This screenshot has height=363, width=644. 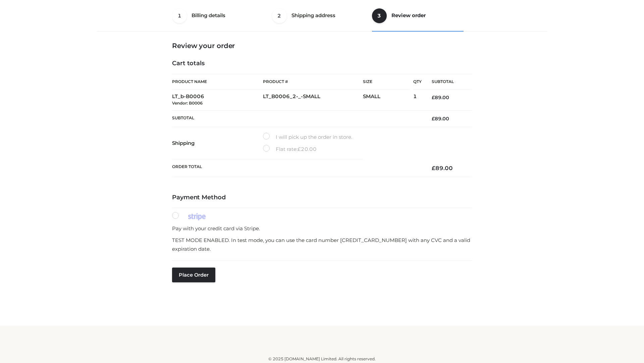 What do you see at coordinates (187, 103) in the screenshot?
I see `small: Vendor: B0006` at bounding box center [187, 103].